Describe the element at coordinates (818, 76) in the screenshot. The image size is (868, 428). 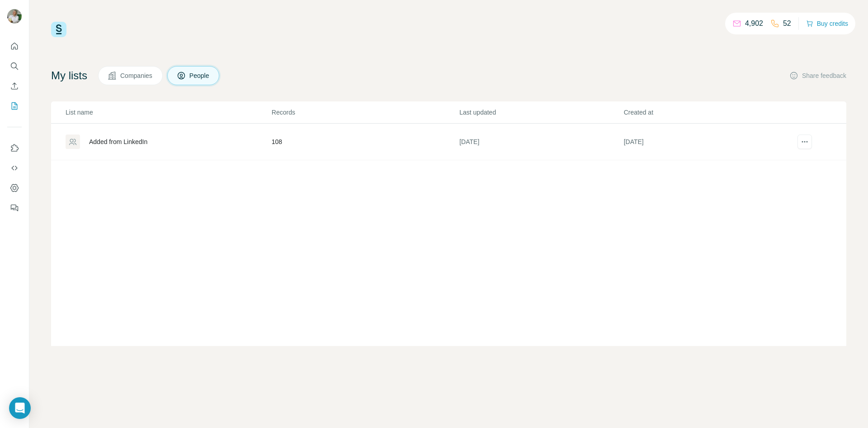
I see `button: Share feedback` at that location.